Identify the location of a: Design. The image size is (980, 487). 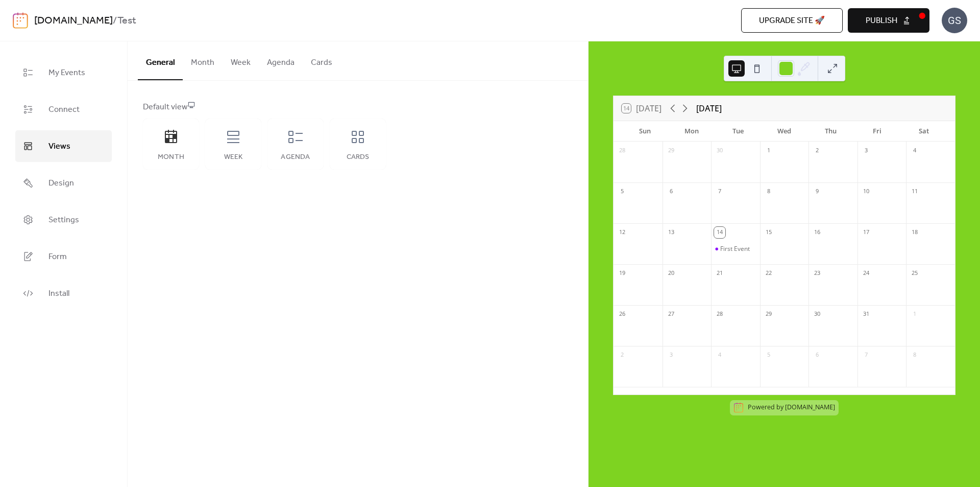
(63, 183).